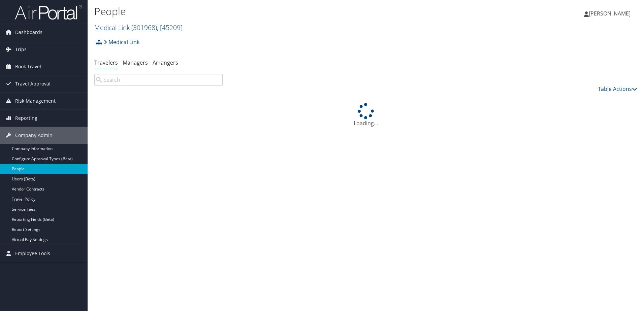  I want to click on a: Arrangers, so click(165, 62).